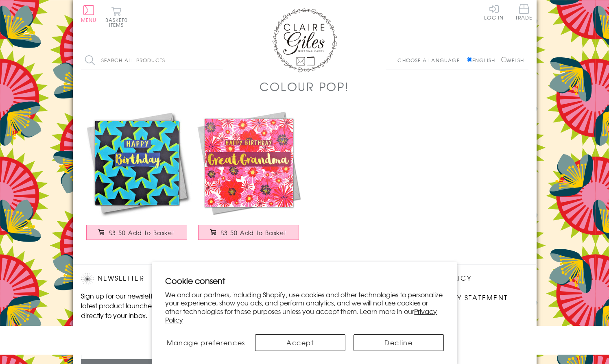  Describe the element at coordinates (249, 177) in the screenshot. I see `a: Birthday Card, Great Grandma Pink Flowers, text foiled in shiny gold £3.50 Add to Basket` at that location.